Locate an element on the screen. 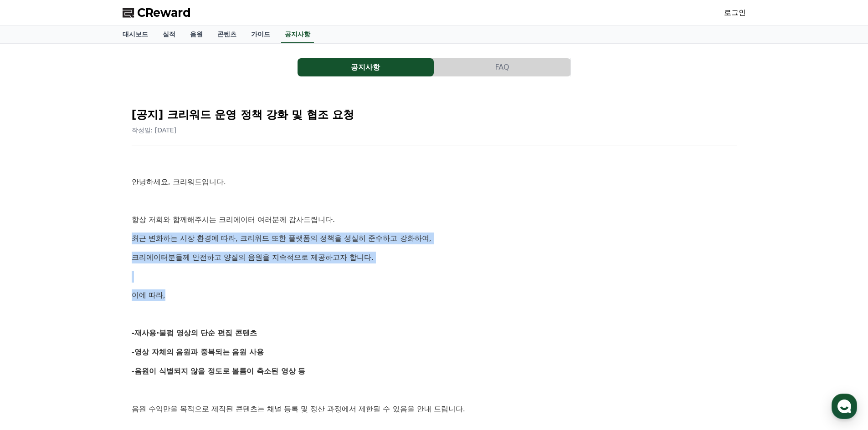  a: 홈 is located at coordinates (31, 300).